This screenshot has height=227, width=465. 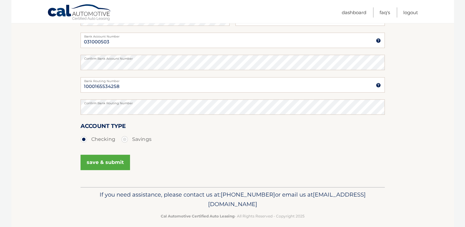 I want to click on button: save & submit, so click(x=105, y=162).